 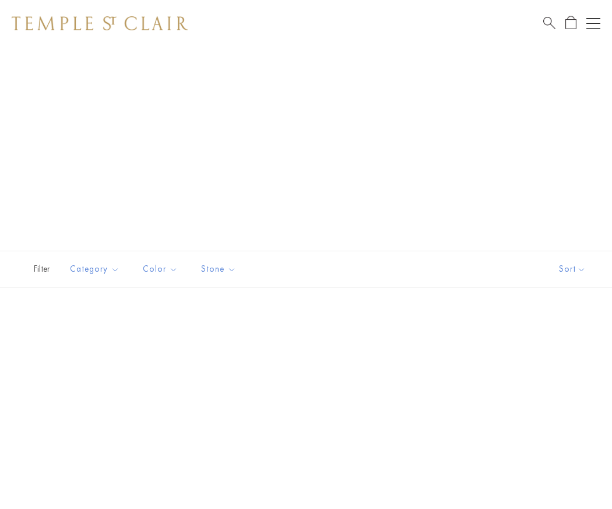 I want to click on a: Search, so click(x=549, y=23).